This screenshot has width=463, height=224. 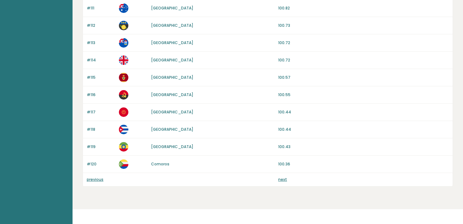 I want to click on img: kg.svg, so click(x=124, y=112).